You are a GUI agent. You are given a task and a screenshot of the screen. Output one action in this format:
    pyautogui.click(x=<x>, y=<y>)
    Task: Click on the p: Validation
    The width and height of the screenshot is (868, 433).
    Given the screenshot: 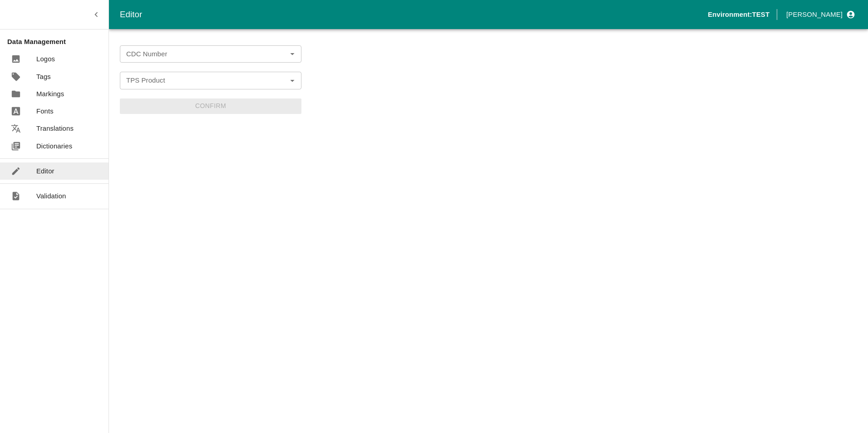 What is the action you would take?
    pyautogui.click(x=51, y=196)
    